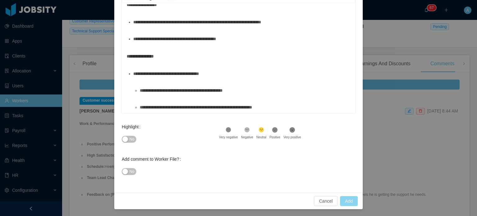 The image size is (477, 216). What do you see at coordinates (228, 137) in the screenshot?
I see `div: Very negative` at bounding box center [228, 137].